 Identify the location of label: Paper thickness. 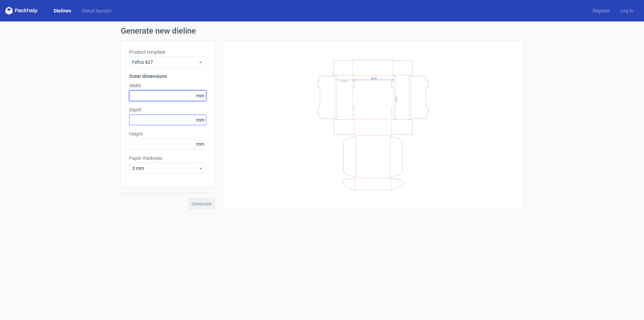
(168, 158).